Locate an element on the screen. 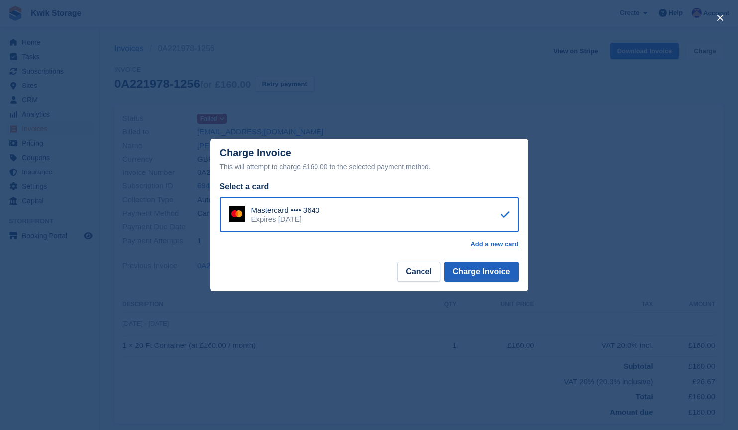 The image size is (738, 430). div: Charge Invoice is located at coordinates (369, 160).